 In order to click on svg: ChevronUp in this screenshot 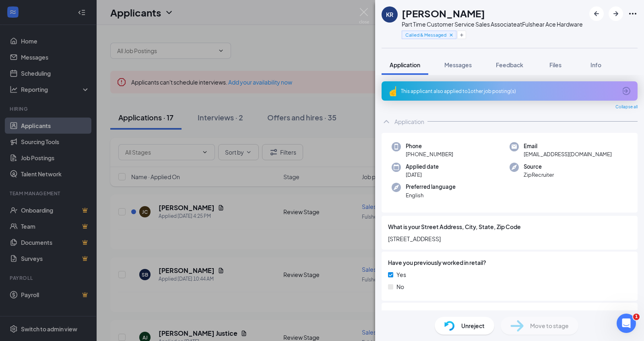, I will do `click(386, 122)`.